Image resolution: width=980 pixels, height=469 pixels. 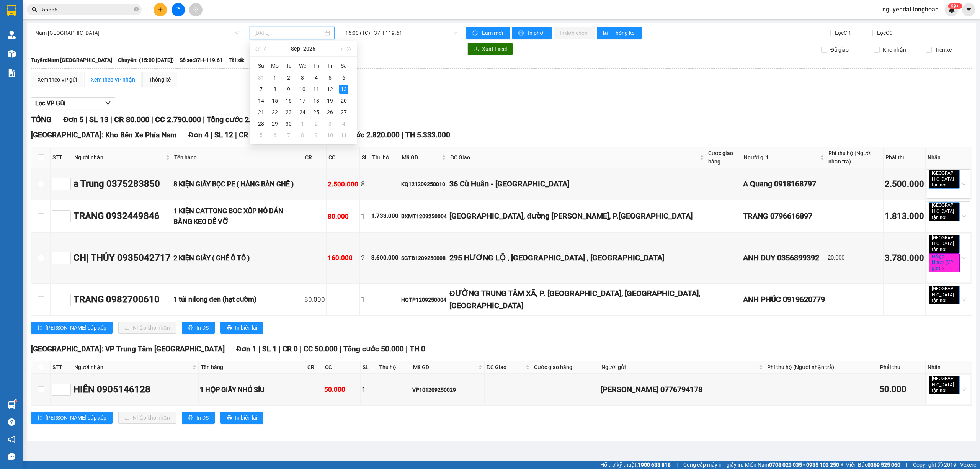 What do you see at coordinates (424, 299) in the screenshot?
I see `div: HQTP1209250004` at bounding box center [424, 299].